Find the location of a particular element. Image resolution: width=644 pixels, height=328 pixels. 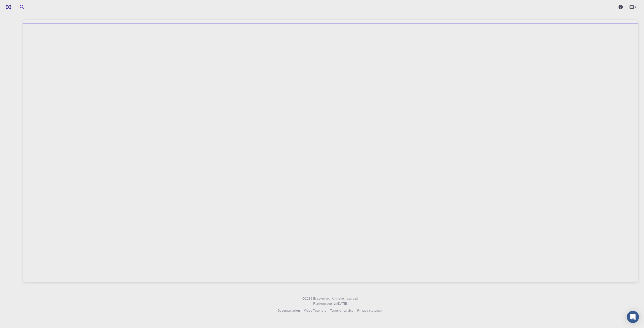

div: Open Intercom Messenger is located at coordinates (633, 317).